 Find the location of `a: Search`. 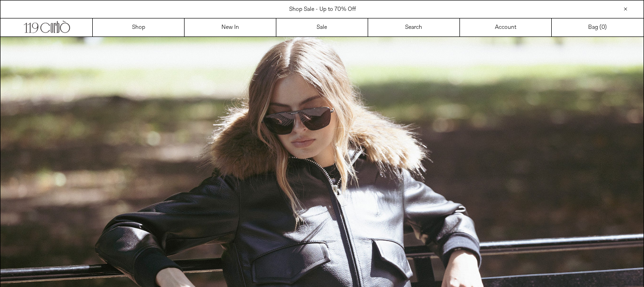

a: Search is located at coordinates (414, 27).